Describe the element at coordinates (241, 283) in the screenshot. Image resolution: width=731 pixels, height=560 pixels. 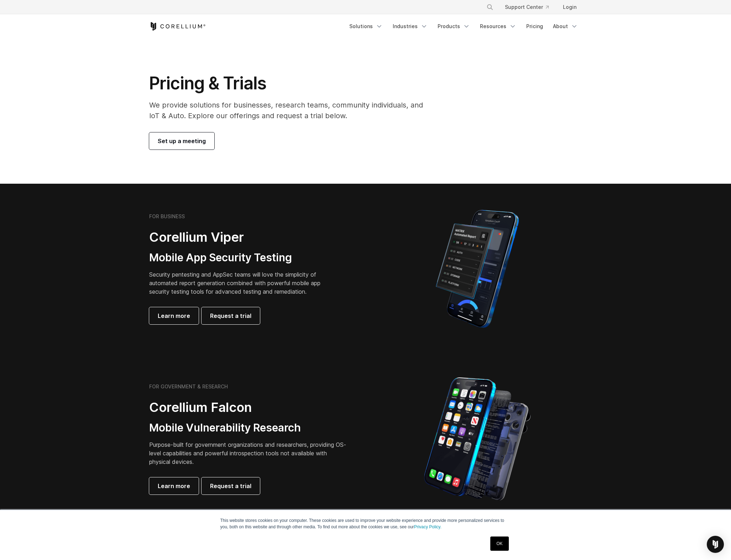
I see `p: Security pentesting and AppSec teams will love the simplicity of automated report generation comb...` at that location.